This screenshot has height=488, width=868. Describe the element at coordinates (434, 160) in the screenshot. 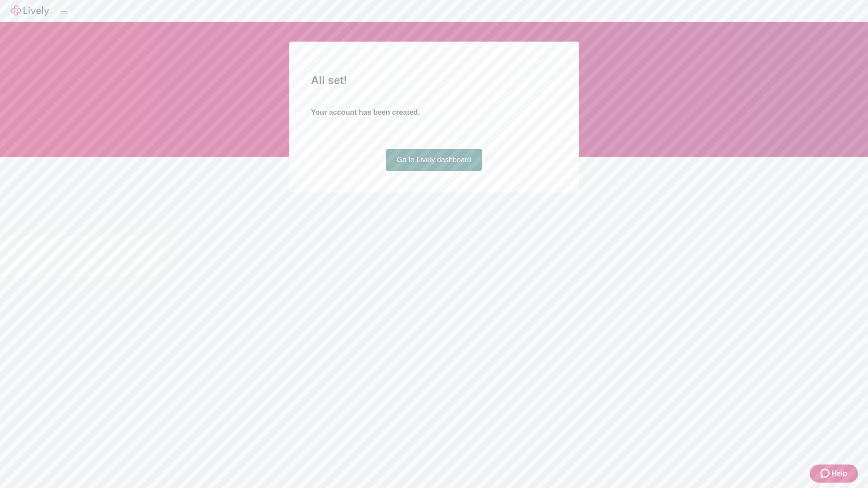

I see `a: Go to Lively dashboard` at that location.